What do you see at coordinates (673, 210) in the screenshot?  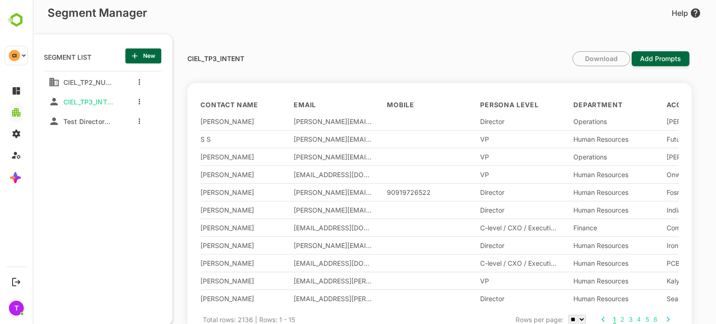 I see `div: Indian Hotels Company Limited` at bounding box center [673, 210].